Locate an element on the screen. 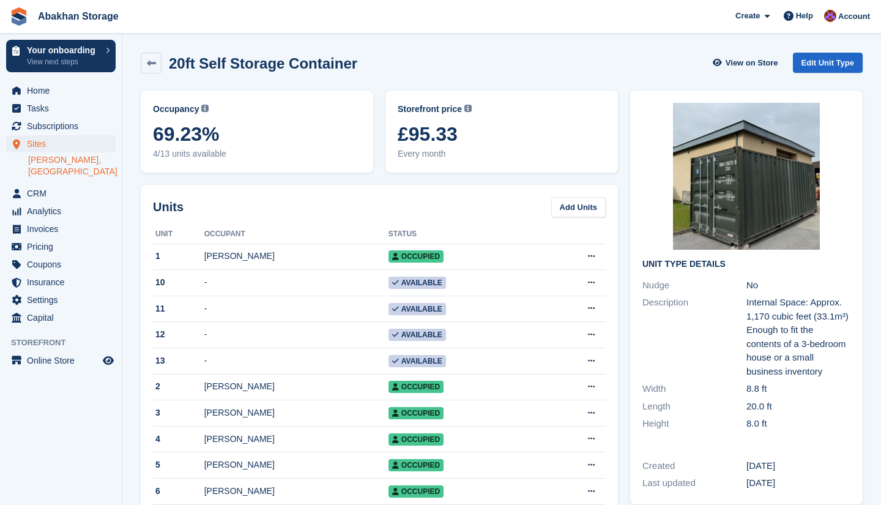 The width and height of the screenshot is (881, 505). img: stora-icon-8386f47178a22dfd0bd8f6a31ec36ba5ce8667c1dd55bd0f319d3a0aa187defe.svg is located at coordinates (19, 17).